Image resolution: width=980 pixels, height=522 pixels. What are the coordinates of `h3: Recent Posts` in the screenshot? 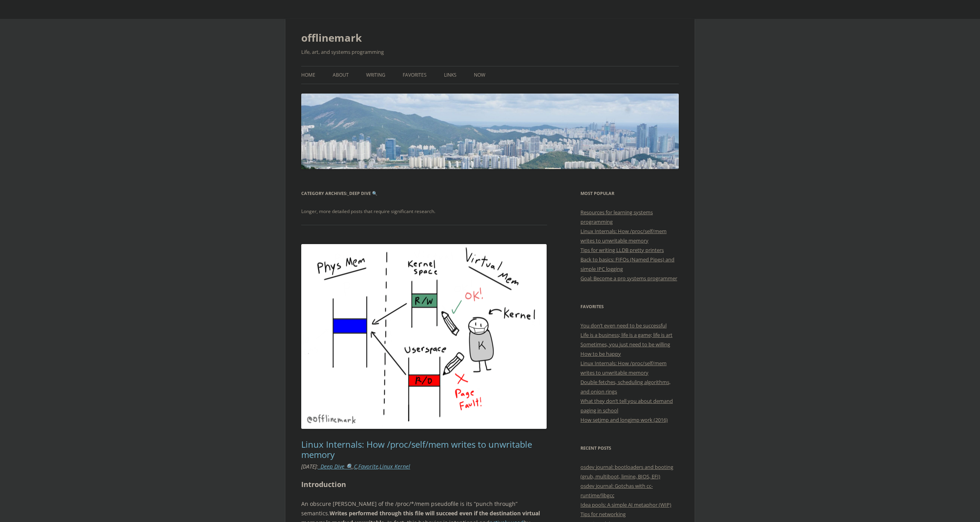 It's located at (630, 449).